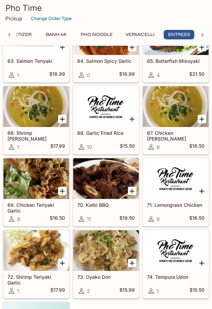 The width and height of the screenshot is (212, 309). Describe the element at coordinates (175, 107) in the screenshot. I see `div: 67. Chicken Curry` at that location.